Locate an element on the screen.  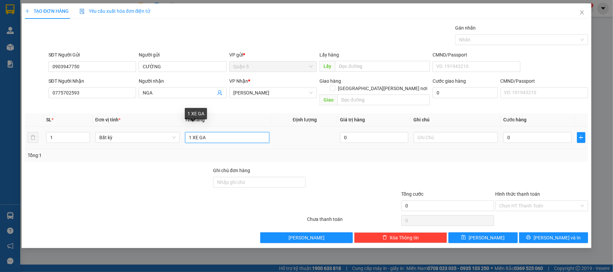
input: Ghi chú đơn hàng is located at coordinates (260, 183).